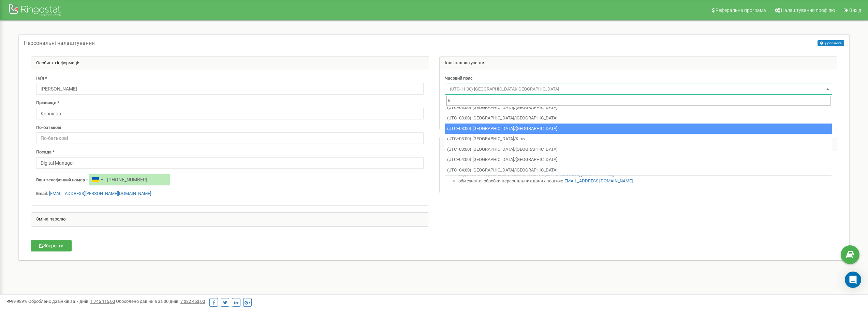 Image resolution: width=868 pixels, height=310 pixels. What do you see at coordinates (230, 89) in the screenshot?
I see `input: Ім'я` at bounding box center [230, 89].